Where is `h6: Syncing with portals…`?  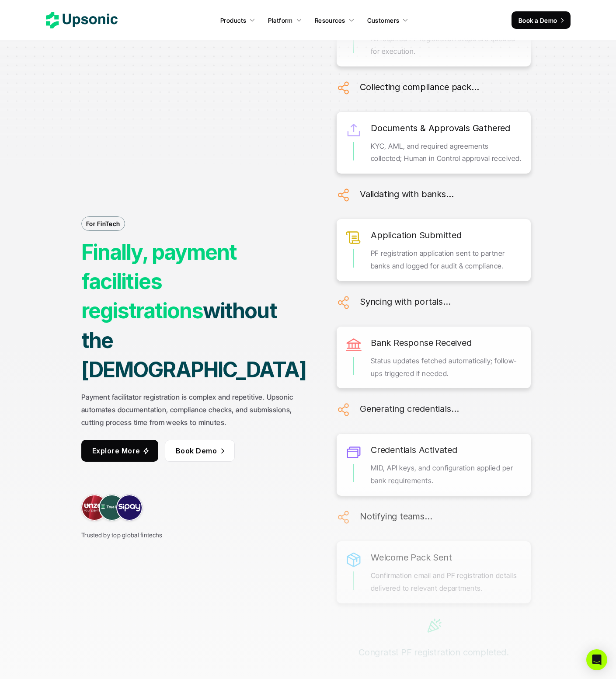 h6: Syncing with portals… is located at coordinates (405, 302).